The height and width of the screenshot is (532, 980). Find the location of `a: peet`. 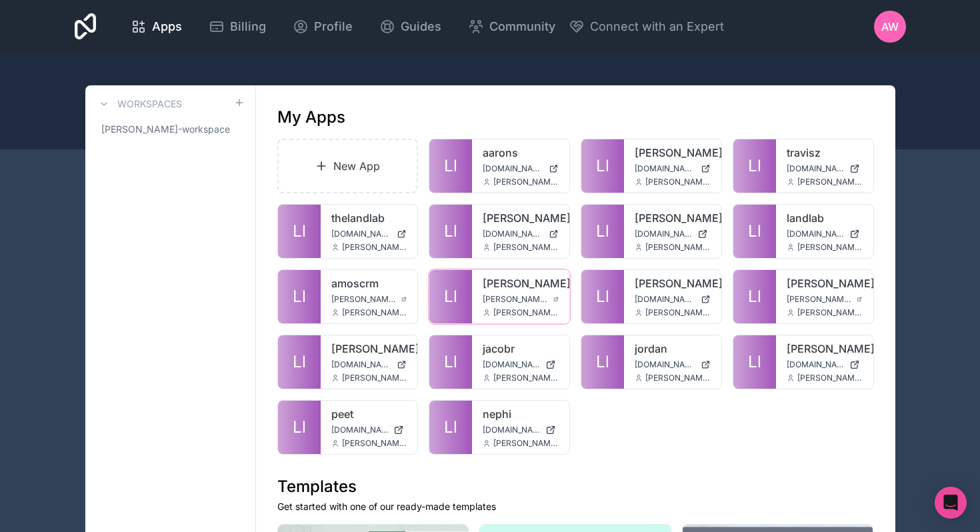

a: peet is located at coordinates (369, 414).